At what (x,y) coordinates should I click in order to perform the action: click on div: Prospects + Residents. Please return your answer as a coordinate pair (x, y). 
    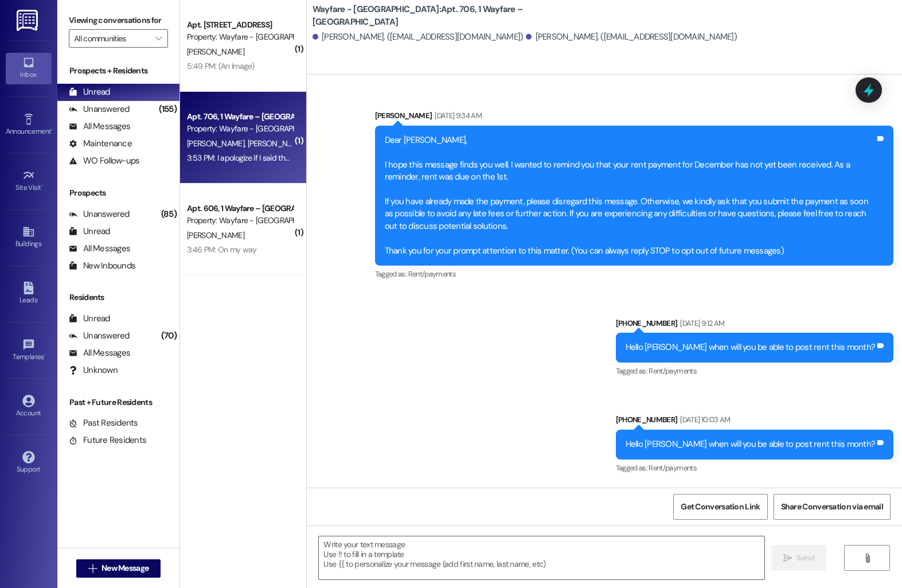
    Looking at the image, I should click on (118, 71).